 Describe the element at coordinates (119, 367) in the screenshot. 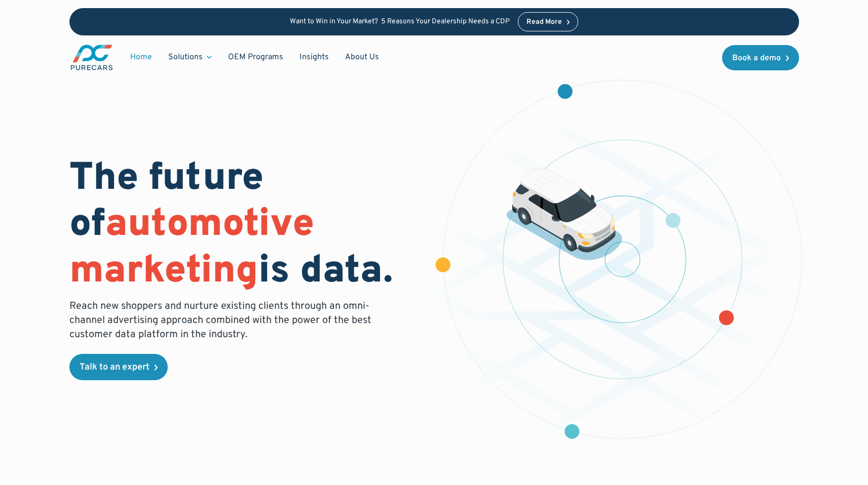

I see `a: Talk to an expert` at that location.